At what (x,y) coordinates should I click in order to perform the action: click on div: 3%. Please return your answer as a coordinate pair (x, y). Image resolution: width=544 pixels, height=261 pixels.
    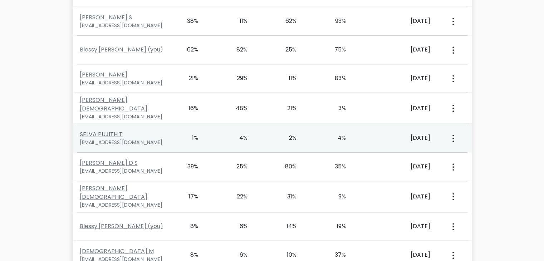
    Looking at the image, I should click on (335, 108).